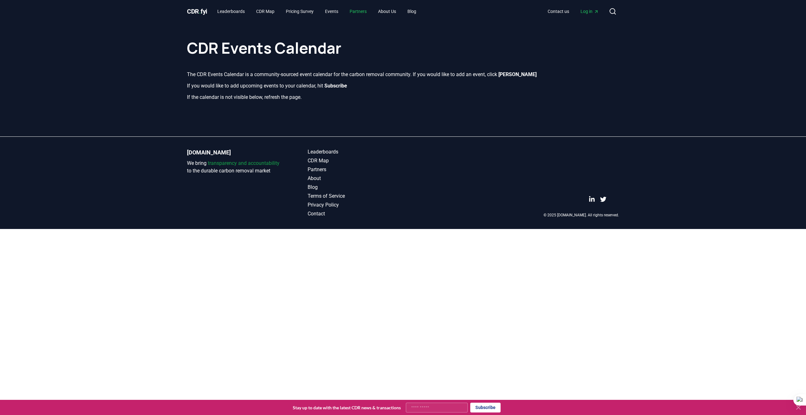  I want to click on a: Events, so click(331, 11).